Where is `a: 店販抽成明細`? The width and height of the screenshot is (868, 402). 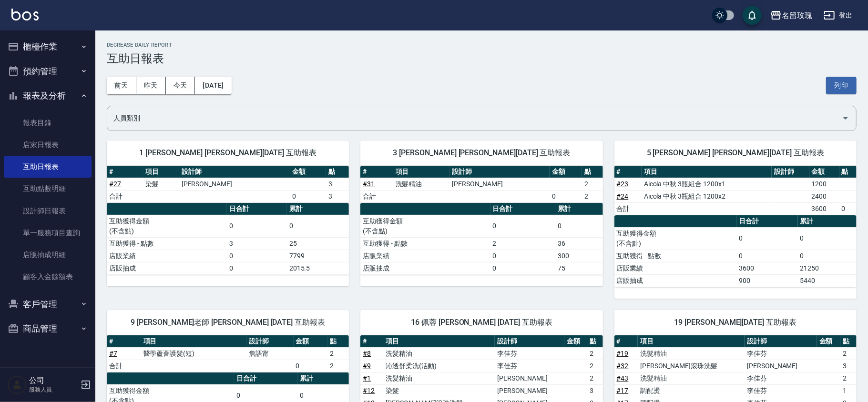
a: 店販抽成明細 is located at coordinates (47, 255).